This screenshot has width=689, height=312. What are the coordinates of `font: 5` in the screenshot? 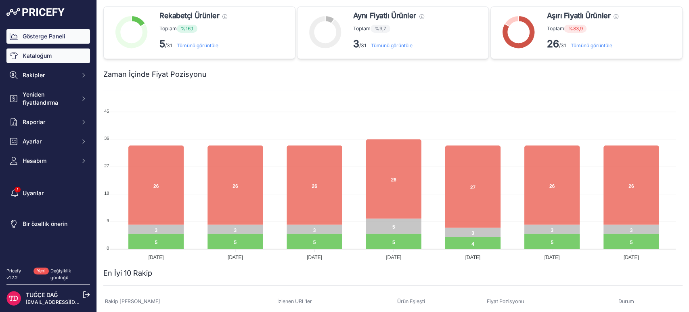 It's located at (162, 44).